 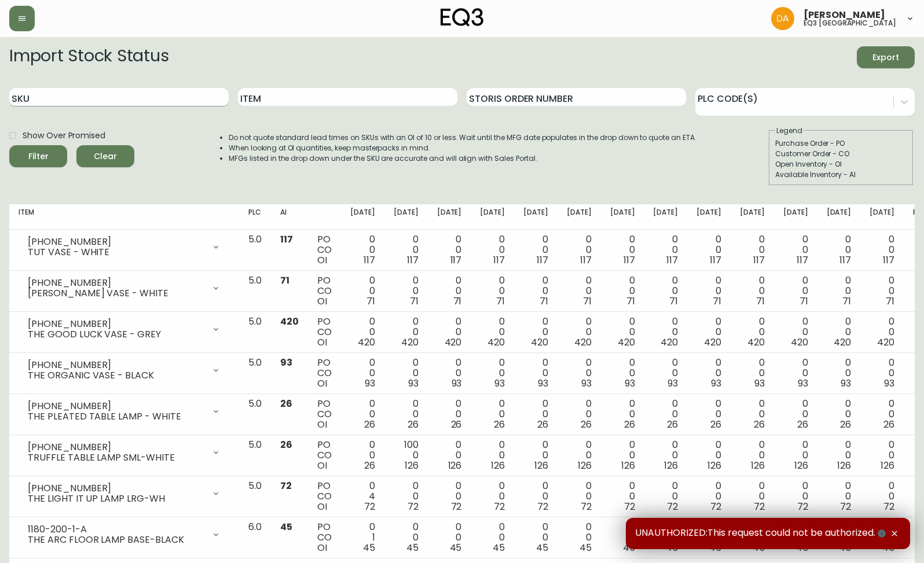 I want to click on div: 100 0, so click(x=406, y=456).